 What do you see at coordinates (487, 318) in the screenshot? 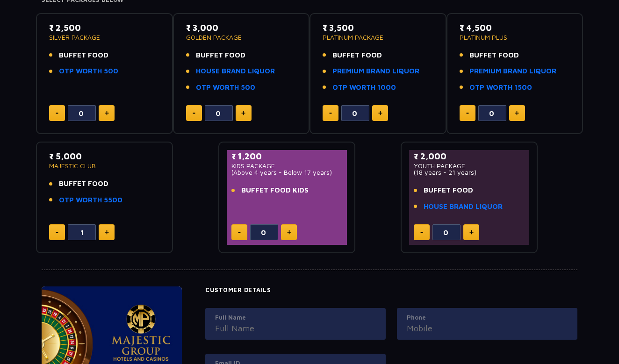
I see `label: Phone` at bounding box center [487, 318].